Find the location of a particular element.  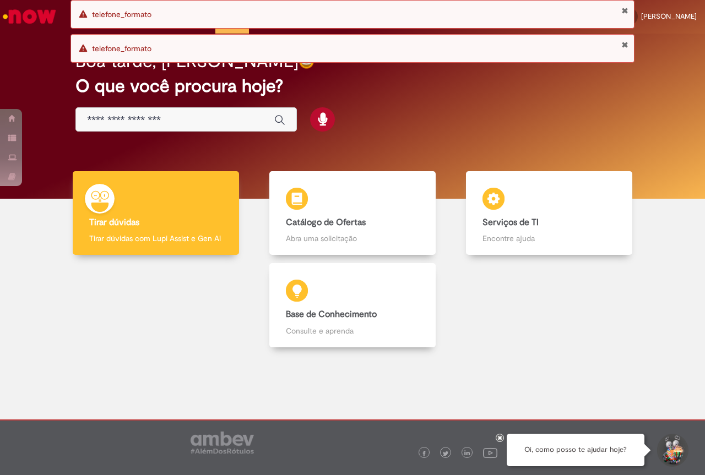

button: Iniciar Conversa de Suporte is located at coordinates (672, 450).